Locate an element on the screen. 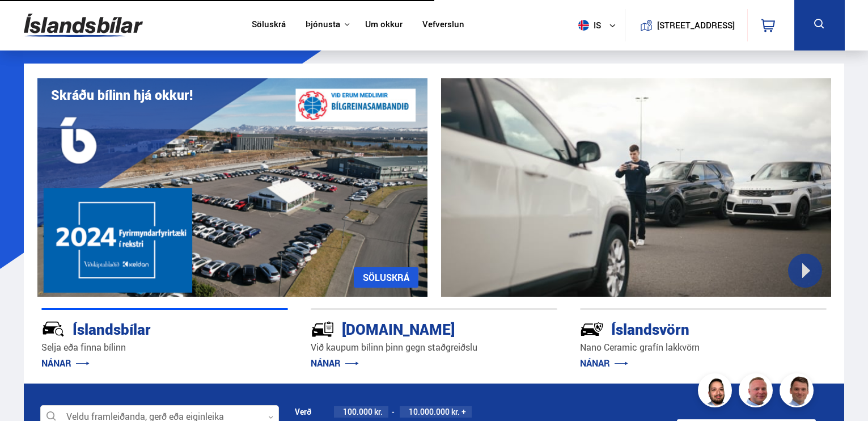 The image size is (868, 421). img: G0Ugv5HjCgRt.svg is located at coordinates (83, 25).